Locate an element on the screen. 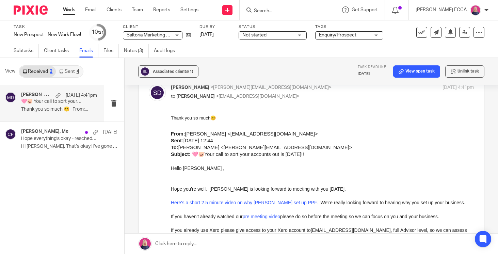 This screenshot has height=254, width=498. img: Pixie is located at coordinates (31, 10).